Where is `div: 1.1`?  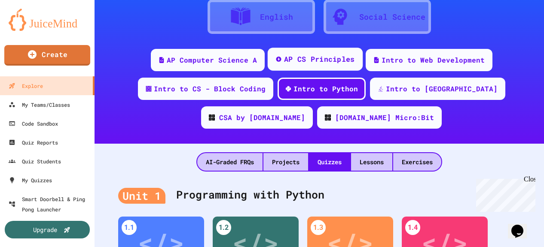 div: 1.1 is located at coordinates (129, 228).